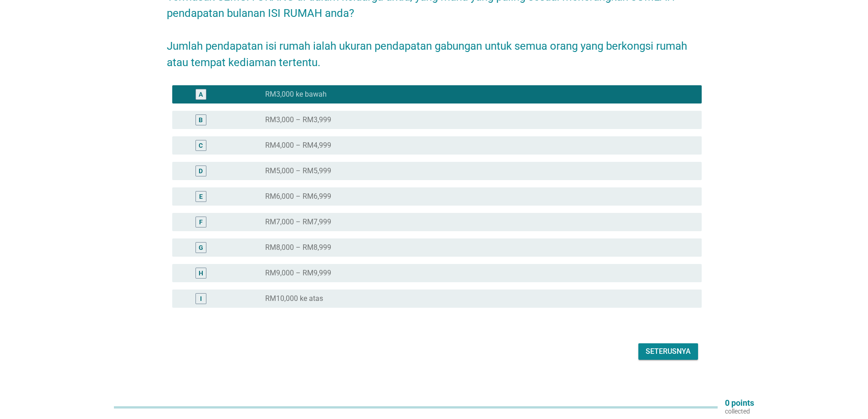 The width and height of the screenshot is (868, 419). What do you see at coordinates (298, 146) in the screenshot?
I see `label: RM4,000 – RM4,999` at bounding box center [298, 146].